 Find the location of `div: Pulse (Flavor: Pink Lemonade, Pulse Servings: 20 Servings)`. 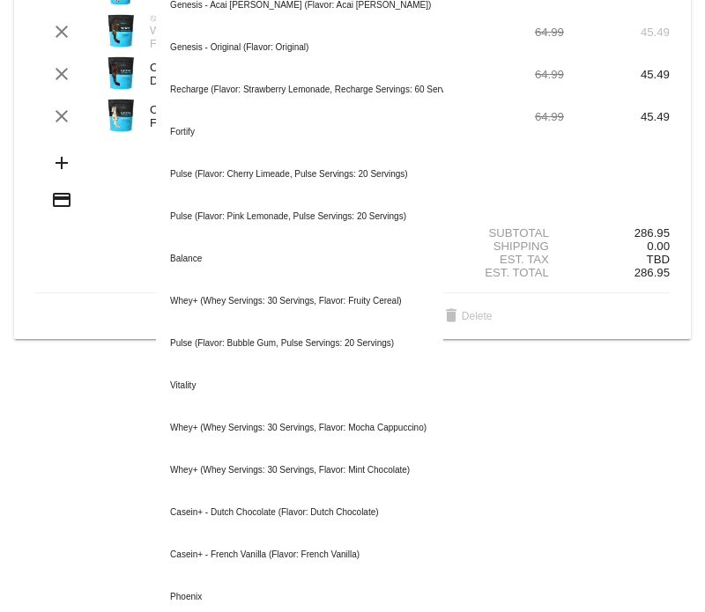

div: Pulse (Flavor: Pink Lemonade, Pulse Servings: 20 Servings) is located at coordinates (299, 217).